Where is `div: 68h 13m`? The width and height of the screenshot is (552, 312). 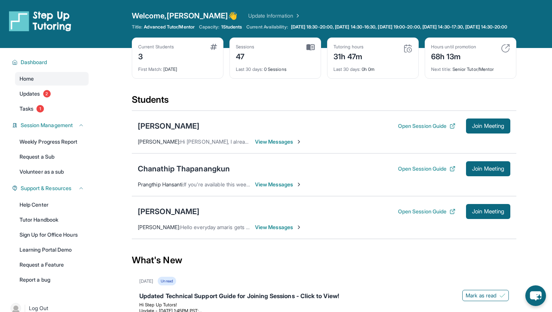 div: 68h 13m is located at coordinates (454, 56).